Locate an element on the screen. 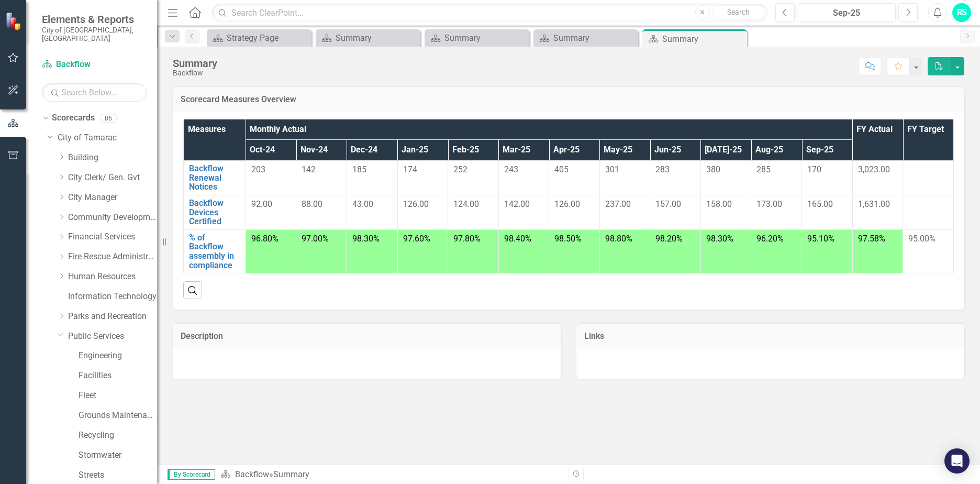 This screenshot has height=484, width=980. input: Search ClearPoint... is located at coordinates (489, 12).